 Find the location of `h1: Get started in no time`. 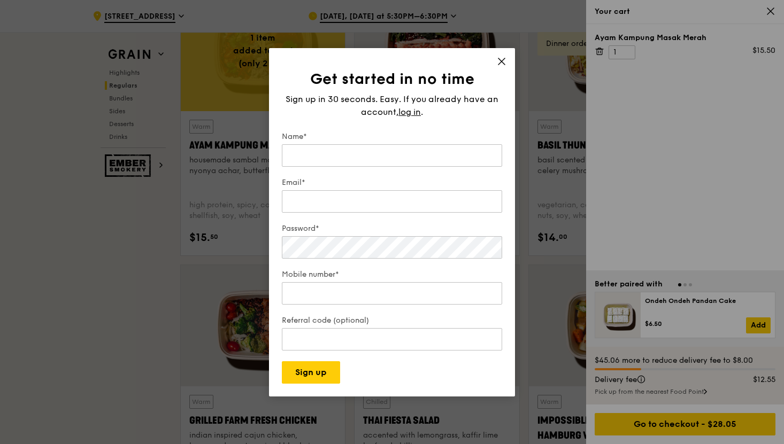

h1: Get started in no time is located at coordinates (392, 79).